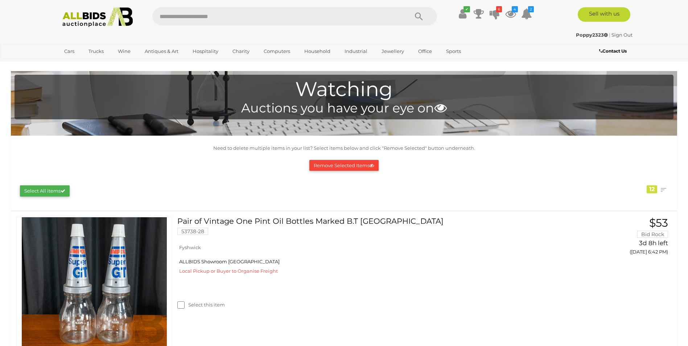  Describe the element at coordinates (241, 51) in the screenshot. I see `a: Charity` at that location.